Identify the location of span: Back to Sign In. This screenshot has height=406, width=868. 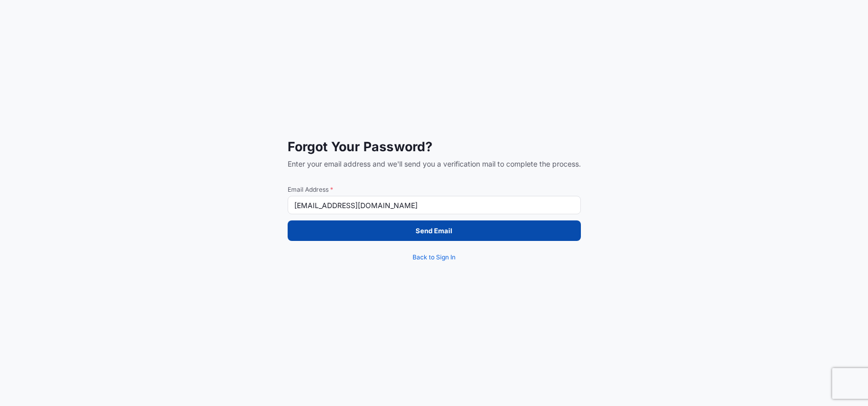
(434, 257).